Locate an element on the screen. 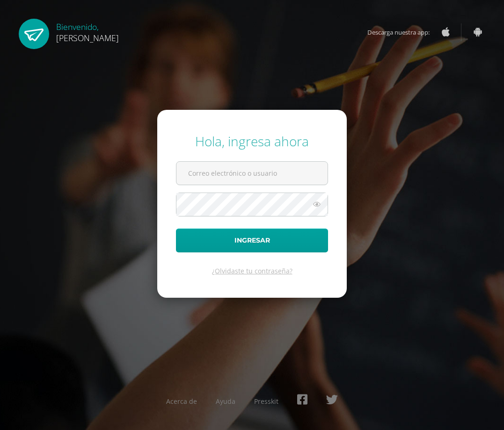 Image resolution: width=504 pixels, height=430 pixels. button: Ingresar is located at coordinates (252, 240).